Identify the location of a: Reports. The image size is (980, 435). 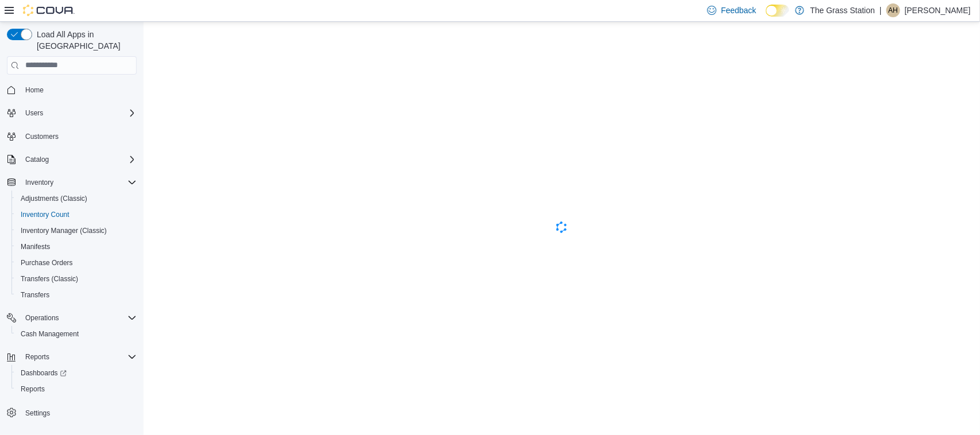
(33, 389).